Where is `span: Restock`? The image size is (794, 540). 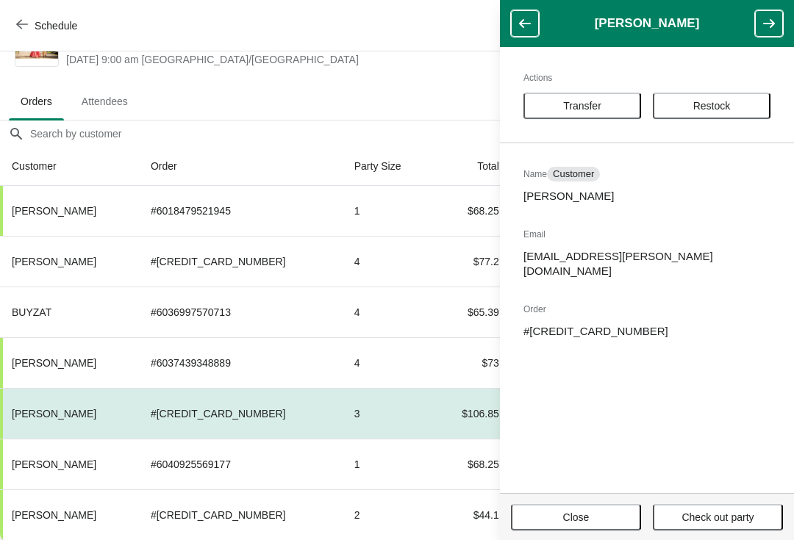 span: Restock is located at coordinates (711, 106).